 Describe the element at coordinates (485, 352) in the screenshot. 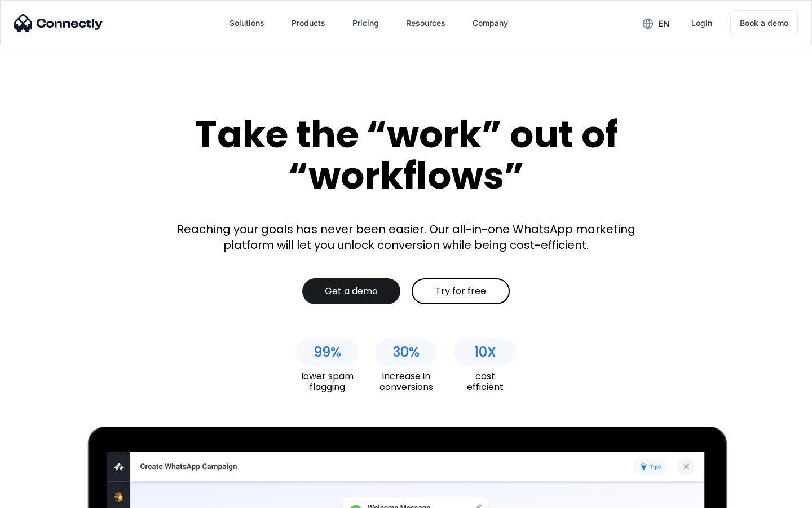

I see `div: 10X` at that location.